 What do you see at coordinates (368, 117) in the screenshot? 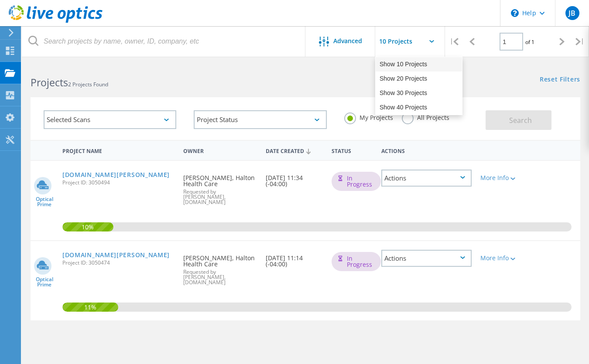
I see `label: My Projects` at bounding box center [368, 117].